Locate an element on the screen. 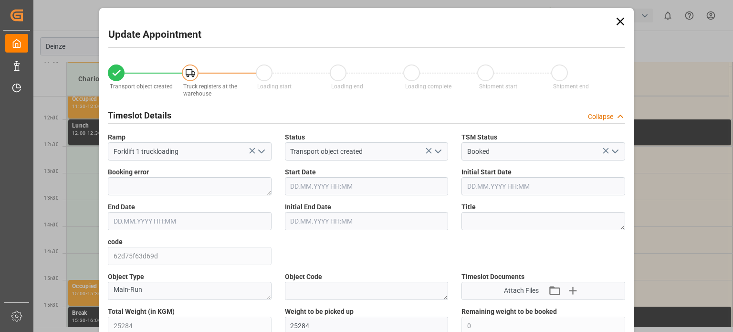  span: Status is located at coordinates (295, 137).